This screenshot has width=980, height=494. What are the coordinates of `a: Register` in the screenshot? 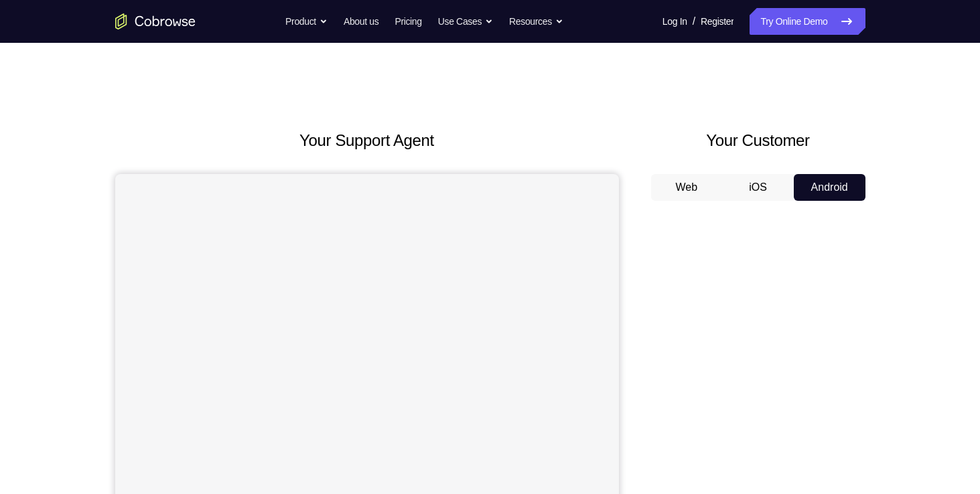 It's located at (717, 21).